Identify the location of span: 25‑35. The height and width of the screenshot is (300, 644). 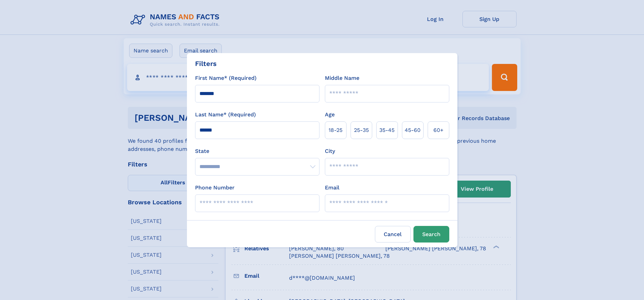
(361, 130).